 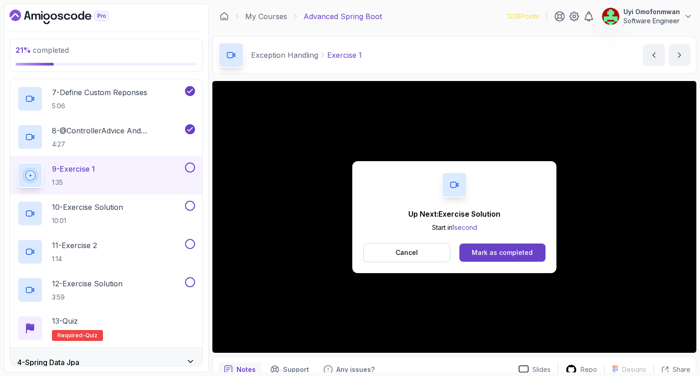 What do you see at coordinates (464, 227) in the screenshot?
I see `span: 1 second` at bounding box center [464, 227].